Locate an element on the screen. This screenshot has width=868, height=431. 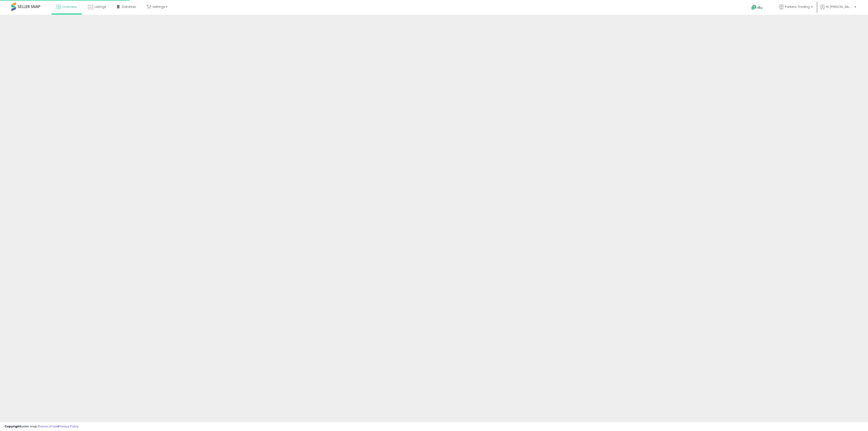
span: Parkers Trading is located at coordinates (797, 7).